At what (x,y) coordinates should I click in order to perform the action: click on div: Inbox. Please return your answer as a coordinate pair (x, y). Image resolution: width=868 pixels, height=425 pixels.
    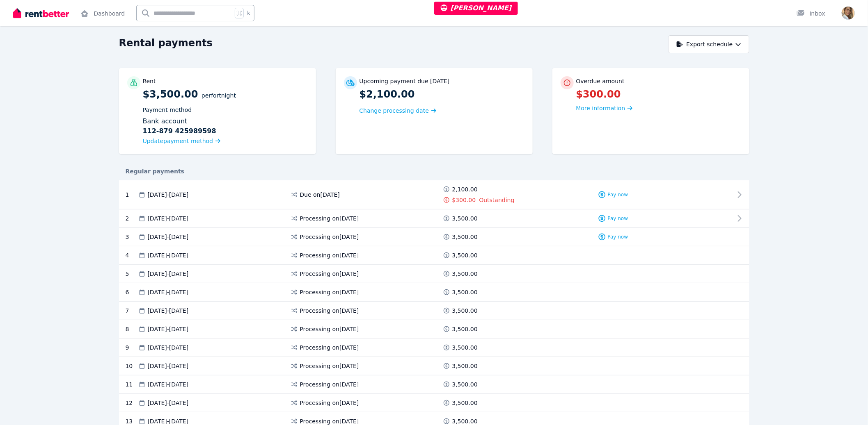
    Looking at the image, I should click on (811, 14).